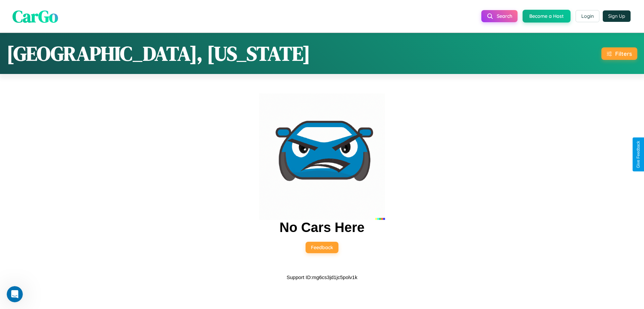 Image resolution: width=644 pixels, height=309 pixels. What do you see at coordinates (546, 16) in the screenshot?
I see `button: Become a Host` at bounding box center [546, 16].